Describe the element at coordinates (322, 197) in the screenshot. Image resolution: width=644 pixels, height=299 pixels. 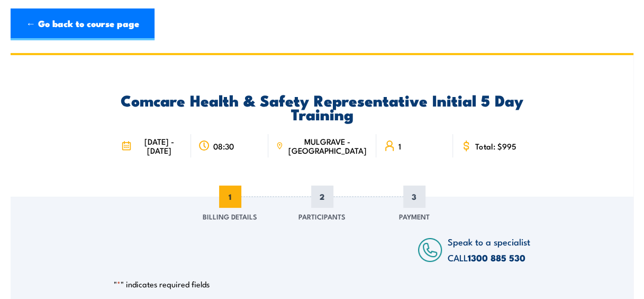
I see `span: 2` at that location.